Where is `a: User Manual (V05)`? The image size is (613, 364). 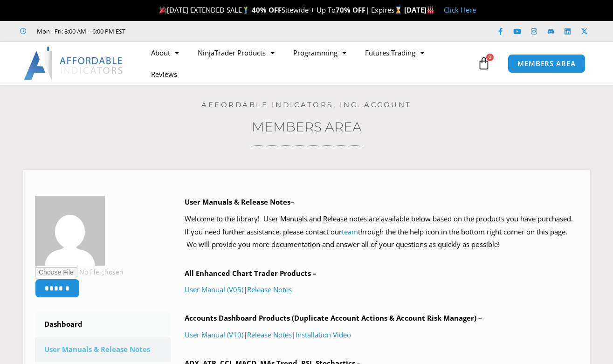 a: User Manual (V05) is located at coordinates (214, 289).